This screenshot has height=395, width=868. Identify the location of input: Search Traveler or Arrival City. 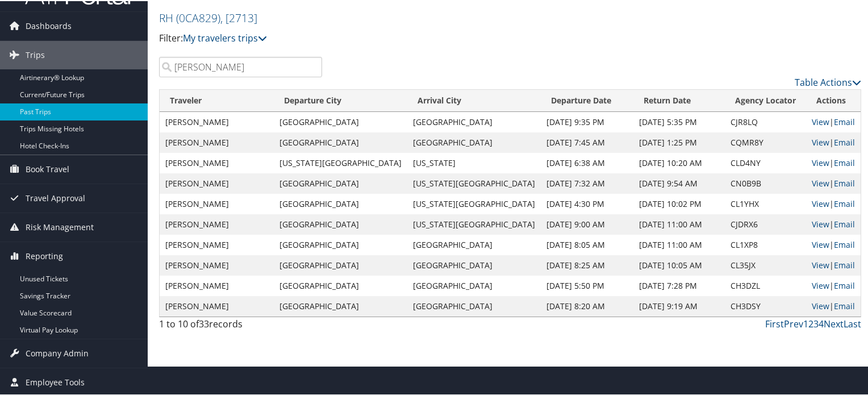
(240, 66).